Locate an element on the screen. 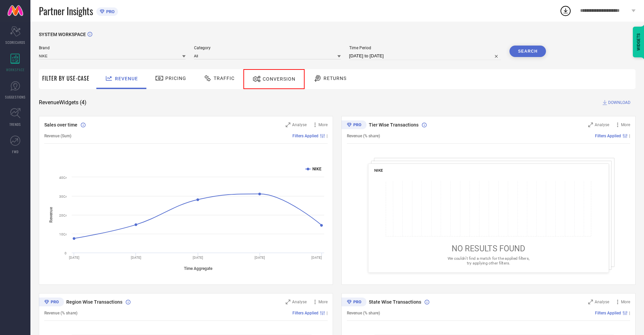 The image size is (644, 335). span: State Wise Transactions is located at coordinates (394, 302).